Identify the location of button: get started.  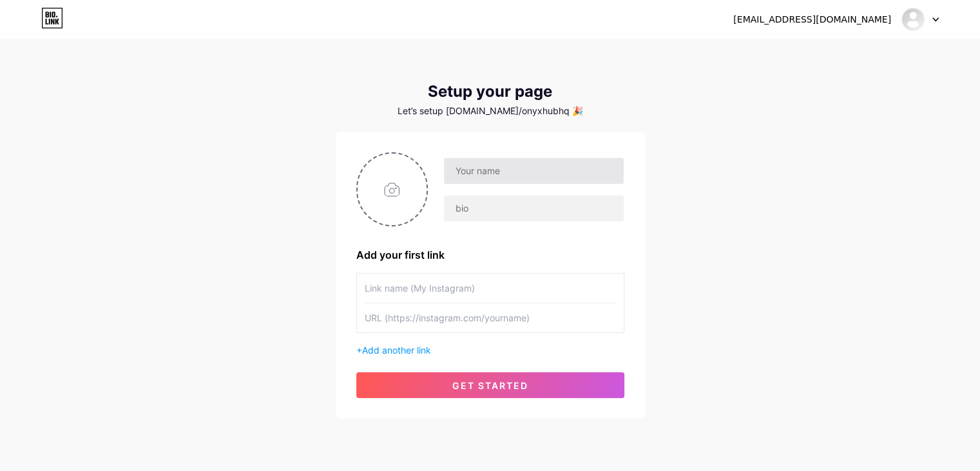
(490, 385).